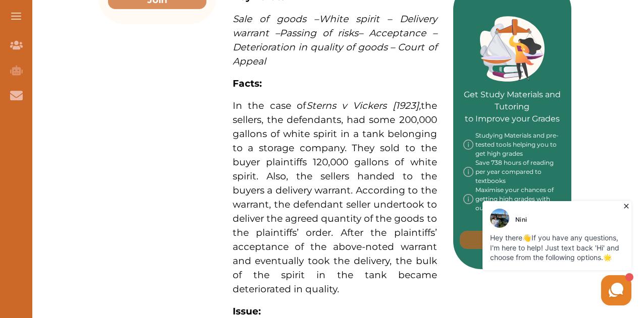 Image resolution: width=644 pixels, height=318 pixels. I want to click on img: Green card image, so click(512, 49).